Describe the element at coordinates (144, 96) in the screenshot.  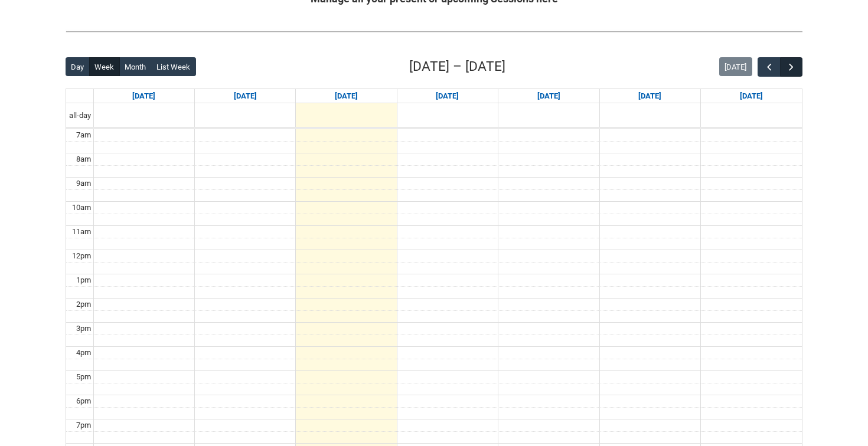
I see `a: Go to September 7, 2025` at that location.